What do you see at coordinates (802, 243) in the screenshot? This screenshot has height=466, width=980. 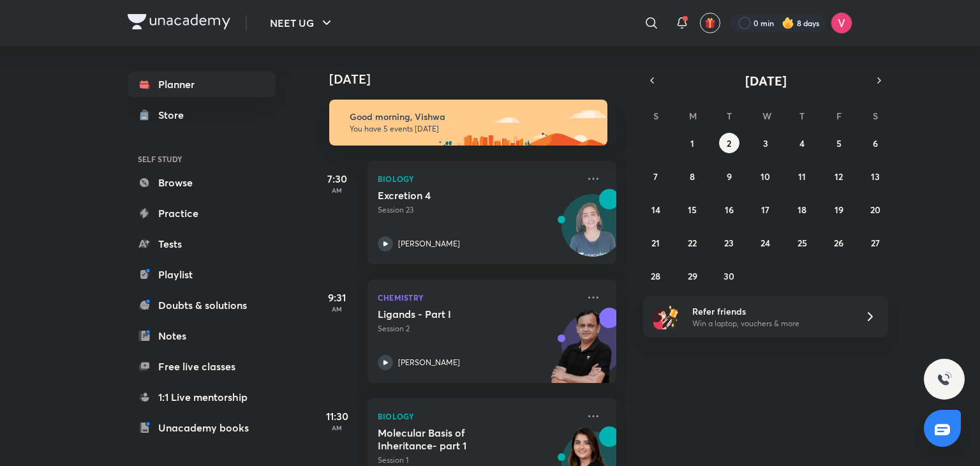 I see `abbr: September 25, 2025` at bounding box center [802, 243].